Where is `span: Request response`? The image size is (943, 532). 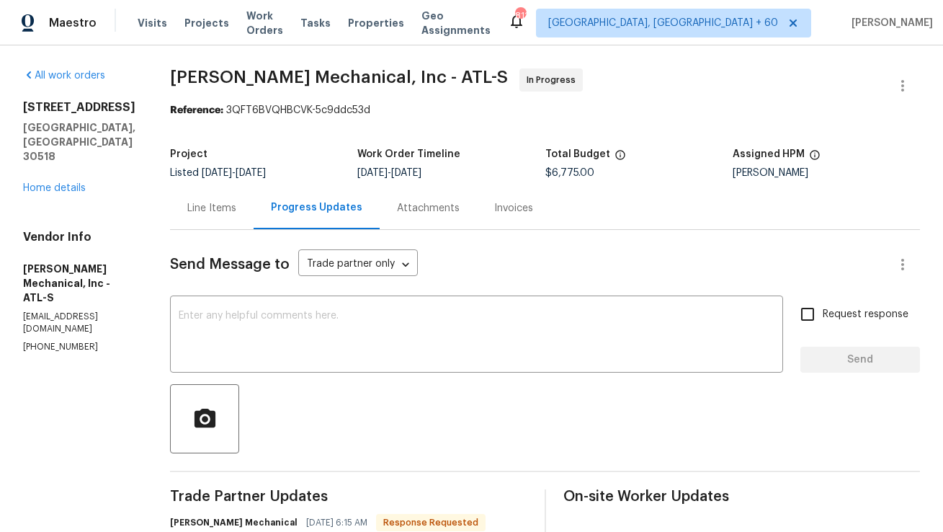 span: Request response is located at coordinates (865, 314).